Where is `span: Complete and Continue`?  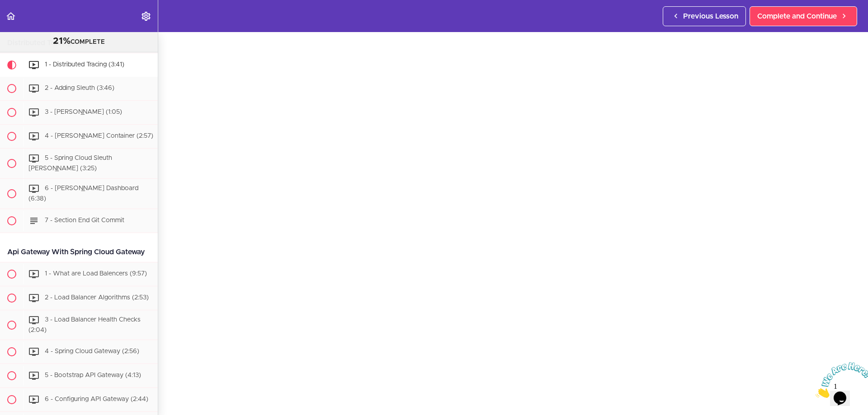
span: Complete and Continue is located at coordinates (797, 16).